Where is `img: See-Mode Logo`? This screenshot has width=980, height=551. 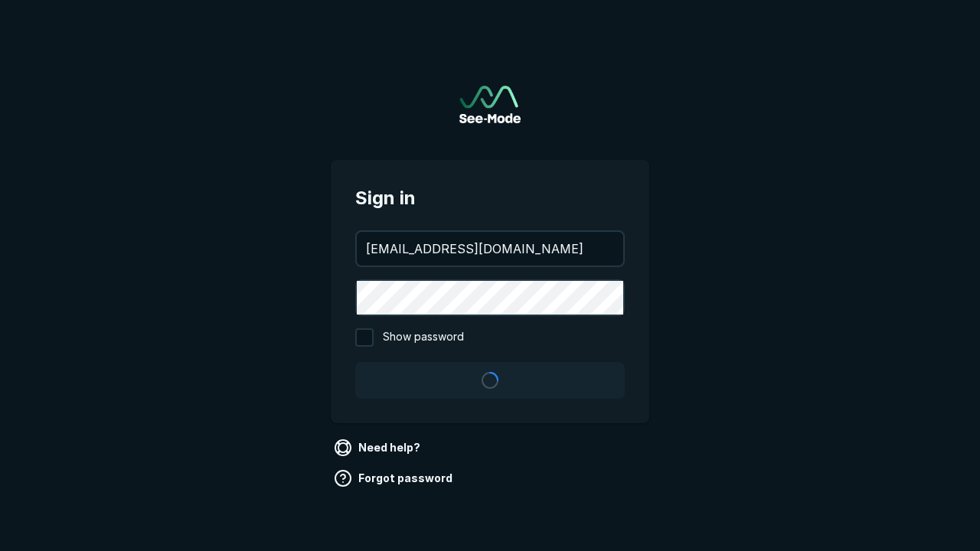
img: See-Mode Logo is located at coordinates (490, 104).